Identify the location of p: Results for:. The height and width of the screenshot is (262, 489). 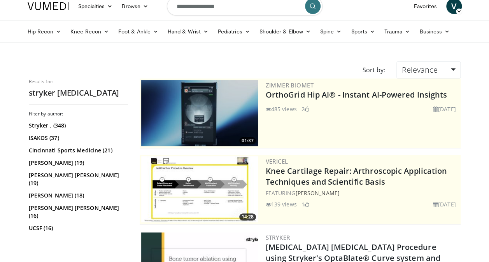
(78, 82).